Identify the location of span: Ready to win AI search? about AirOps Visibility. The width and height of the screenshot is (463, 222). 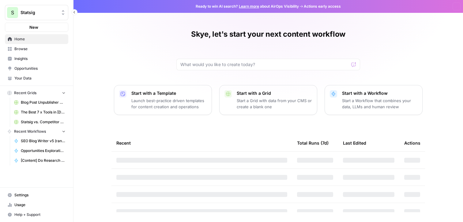
(247, 6).